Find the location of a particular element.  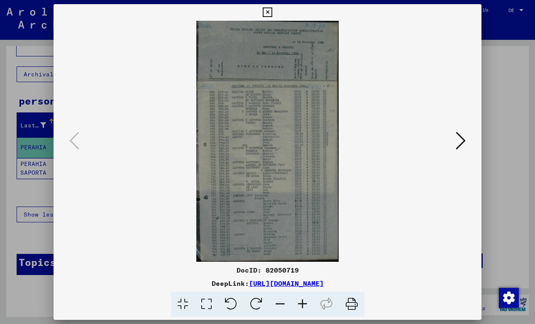

img: Change consent is located at coordinates (509, 298).